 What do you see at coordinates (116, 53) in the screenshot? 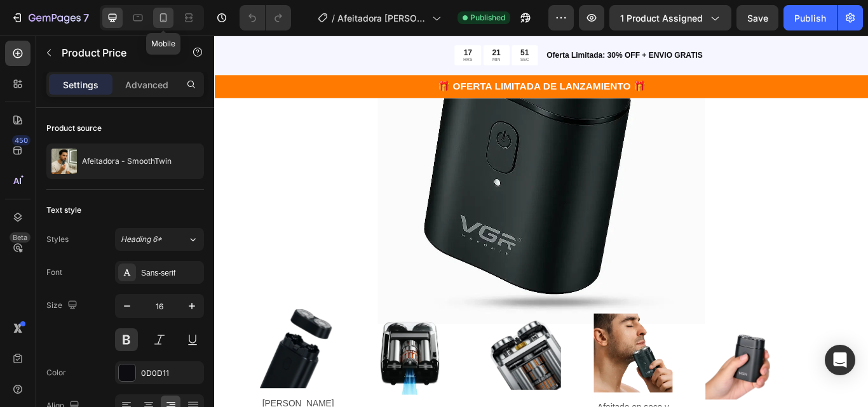
I see `p: Product Price` at bounding box center [116, 53].